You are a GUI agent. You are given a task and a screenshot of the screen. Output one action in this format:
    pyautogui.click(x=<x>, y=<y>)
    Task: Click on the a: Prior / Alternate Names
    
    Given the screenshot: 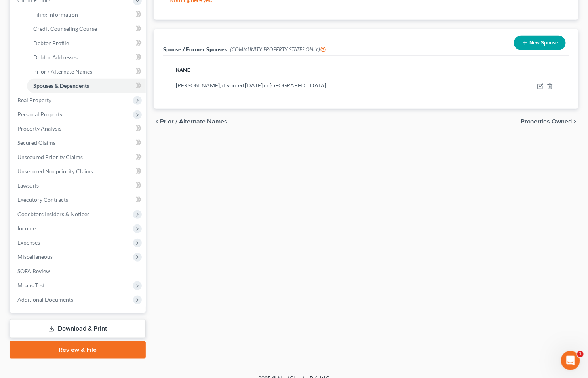 What is the action you would take?
    pyautogui.click(x=86, y=72)
    